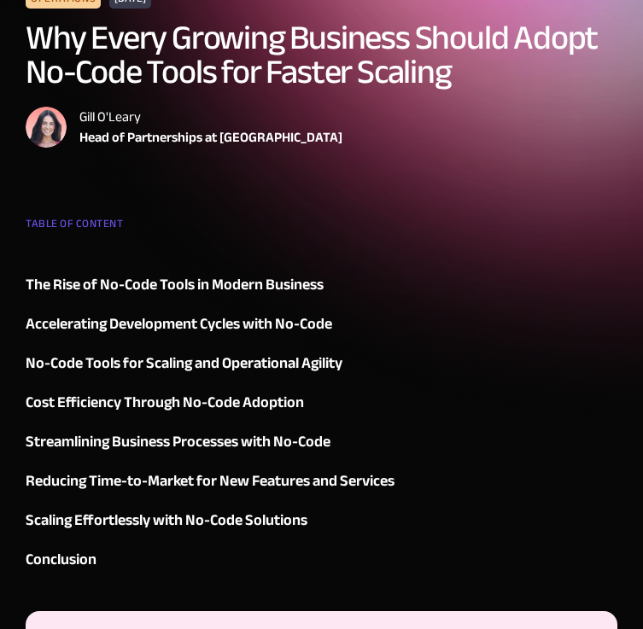 This screenshot has width=643, height=629. I want to click on div: Cost Efficiency Through No-Code Adoption, so click(165, 403).